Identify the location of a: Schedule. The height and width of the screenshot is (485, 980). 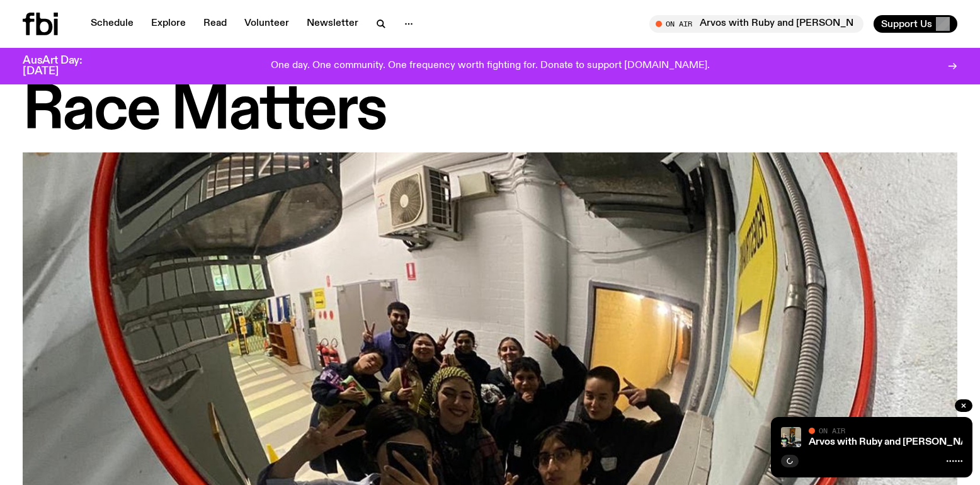
(112, 24).